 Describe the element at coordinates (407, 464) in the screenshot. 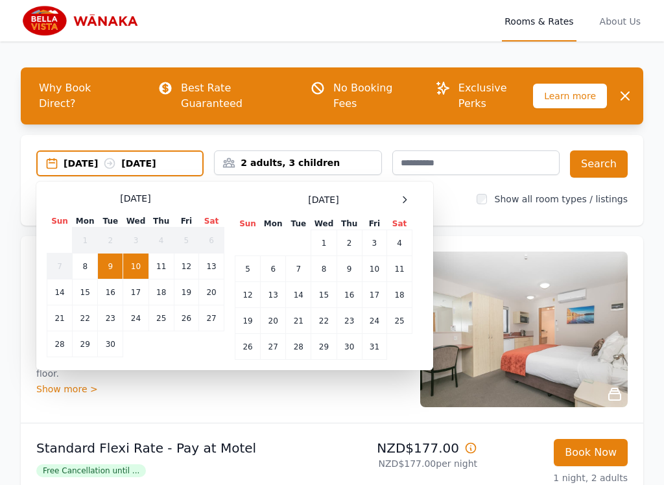

I see `p: NZD$177.00 per night` at that location.